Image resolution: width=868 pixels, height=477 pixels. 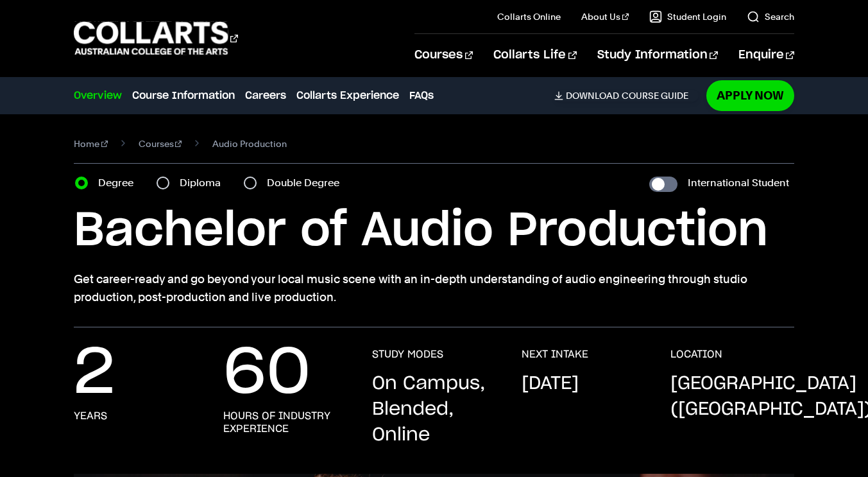 What do you see at coordinates (267, 374) in the screenshot?
I see `p: 60` at bounding box center [267, 374].